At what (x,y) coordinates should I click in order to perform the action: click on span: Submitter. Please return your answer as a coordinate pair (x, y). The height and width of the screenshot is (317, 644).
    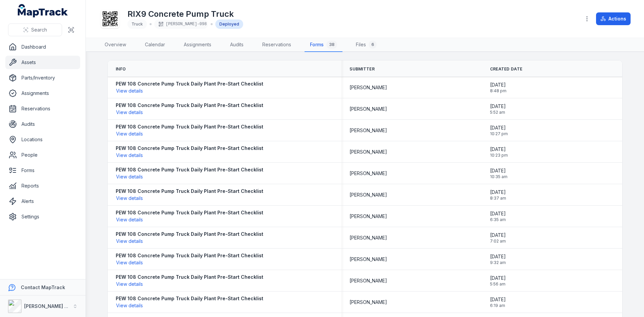
    Looking at the image, I should click on (362, 69).